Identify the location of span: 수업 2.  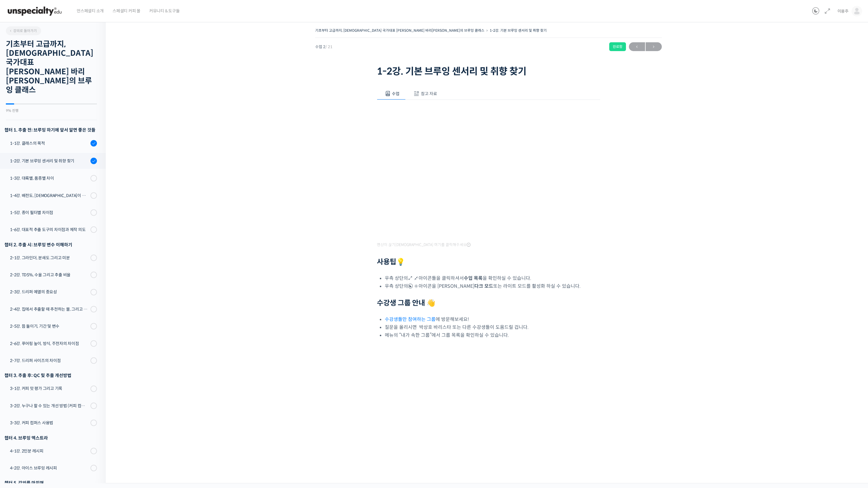
(324, 46).